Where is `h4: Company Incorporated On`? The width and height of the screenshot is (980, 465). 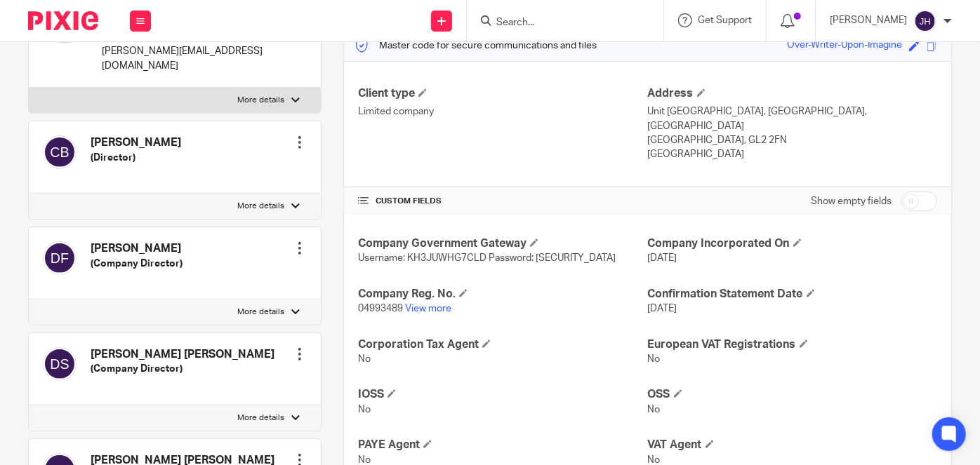
h4: Company Incorporated On is located at coordinates (792, 243).